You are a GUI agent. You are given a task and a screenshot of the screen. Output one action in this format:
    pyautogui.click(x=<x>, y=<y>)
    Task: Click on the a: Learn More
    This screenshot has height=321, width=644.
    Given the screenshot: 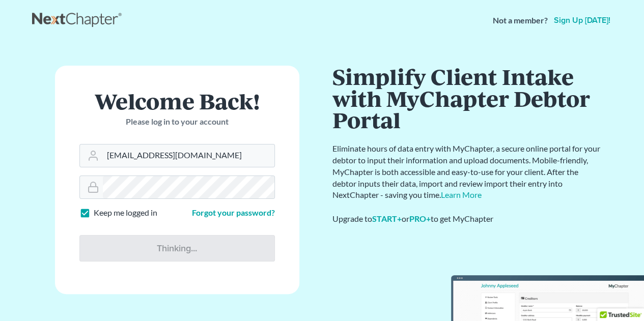 What is the action you would take?
    pyautogui.click(x=460, y=195)
    